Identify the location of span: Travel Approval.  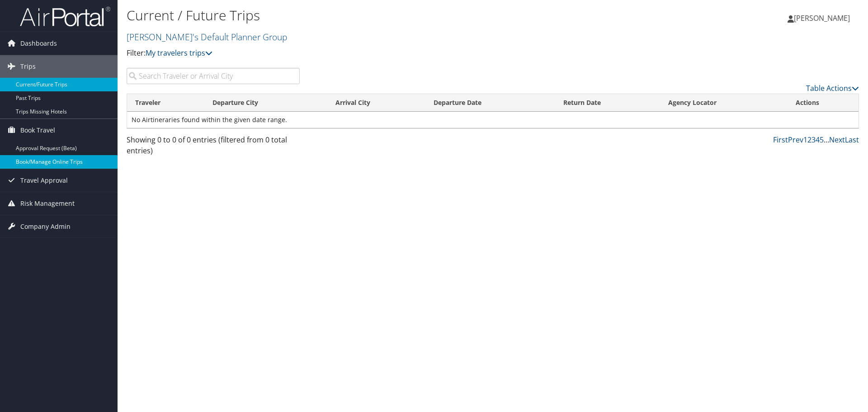
(44, 181).